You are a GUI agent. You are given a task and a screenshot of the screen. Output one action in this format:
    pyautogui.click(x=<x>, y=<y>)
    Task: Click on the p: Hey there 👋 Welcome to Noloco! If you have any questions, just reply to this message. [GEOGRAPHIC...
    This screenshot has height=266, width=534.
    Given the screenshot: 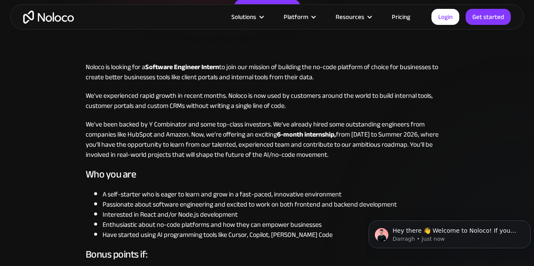 What is the action you would take?
    pyautogui.click(x=91, y=28)
    